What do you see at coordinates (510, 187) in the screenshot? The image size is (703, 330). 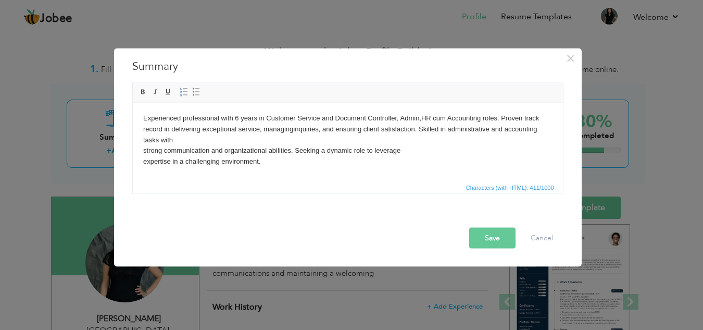 I see `span: Characters (with HTML): 411/1000` at bounding box center [510, 187].